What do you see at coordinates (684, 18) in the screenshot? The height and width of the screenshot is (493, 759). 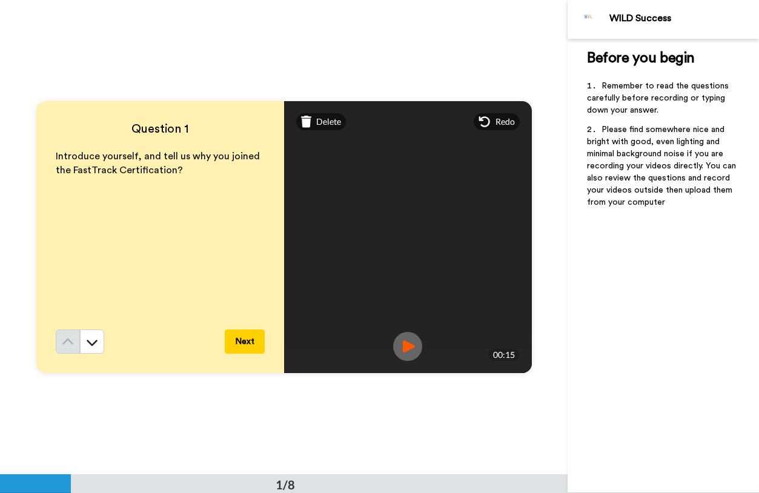 I see `div: WILD Success` at bounding box center [684, 18].